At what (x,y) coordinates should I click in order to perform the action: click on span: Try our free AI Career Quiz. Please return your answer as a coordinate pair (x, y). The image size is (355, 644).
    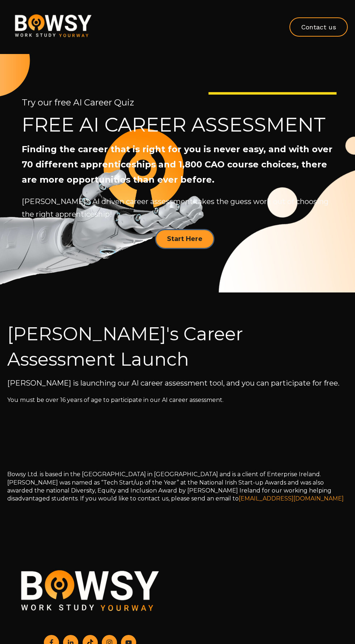
    Looking at the image, I should click on (78, 102).